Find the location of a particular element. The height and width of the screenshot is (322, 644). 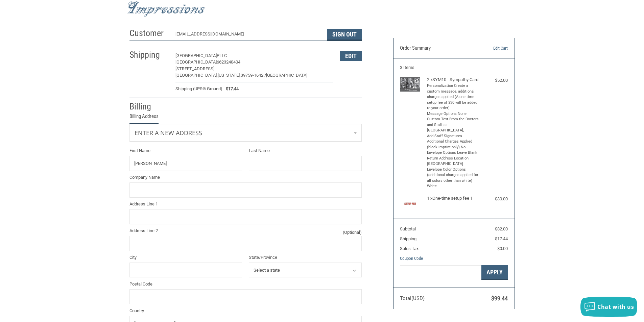

span: $0.00 is located at coordinates (502, 248).